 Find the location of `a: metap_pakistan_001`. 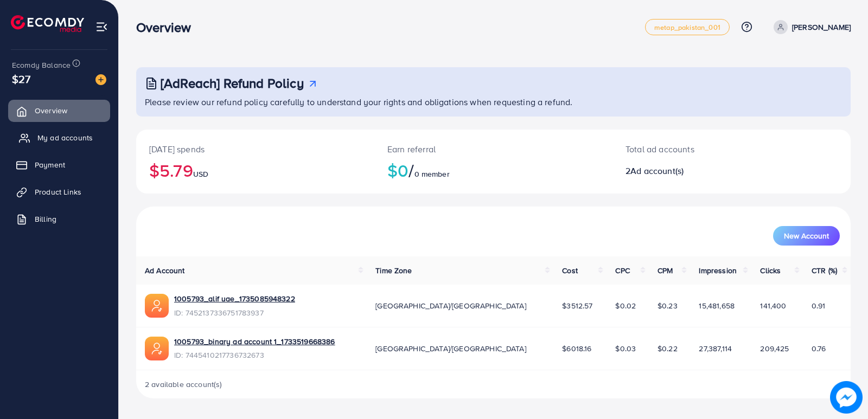

a: metap_pakistan_001 is located at coordinates (687, 27).